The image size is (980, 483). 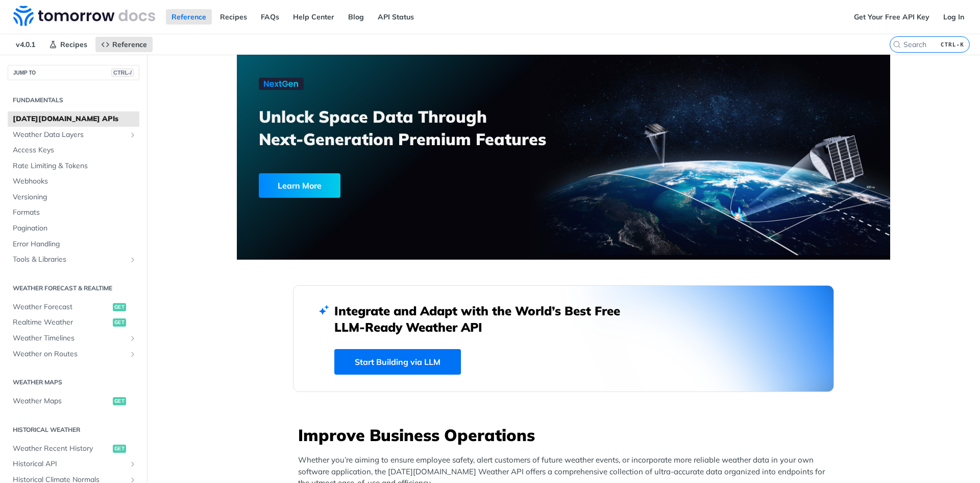 What do you see at coordinates (129, 44) in the screenshot?
I see `span: Reference` at bounding box center [129, 44].